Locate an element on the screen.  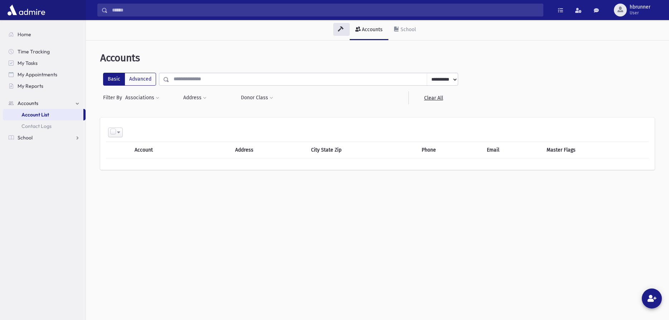
th: Master Flags is located at coordinates (595, 150).